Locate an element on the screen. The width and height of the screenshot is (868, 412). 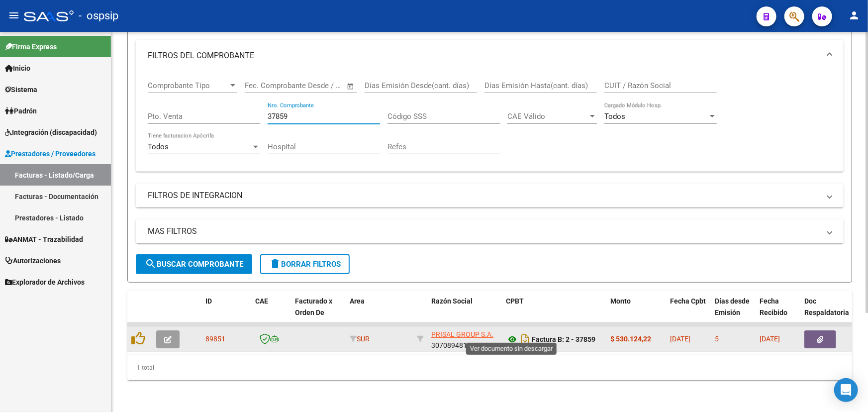
mat-expansion-panel-header: FILTROS DEL COMPROBANTE is located at coordinates (489, 56).